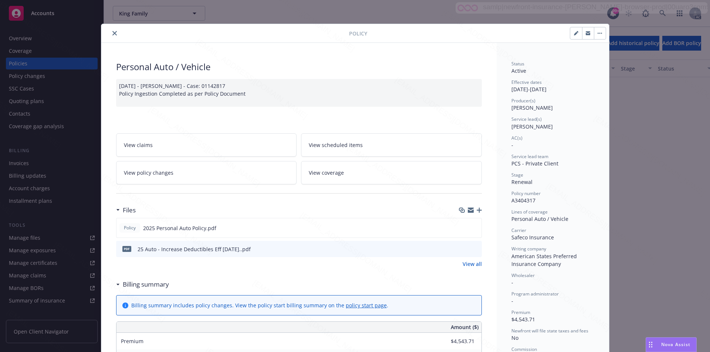  What do you see at coordinates (146, 285) in the screenshot?
I see `h3: Billing summary` at bounding box center [146, 285].